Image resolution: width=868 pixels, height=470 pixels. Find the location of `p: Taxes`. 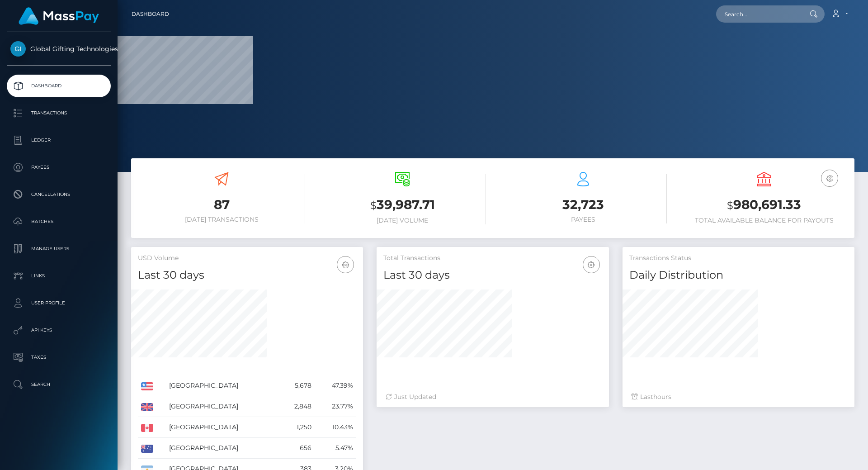

p: Taxes is located at coordinates (59, 358).